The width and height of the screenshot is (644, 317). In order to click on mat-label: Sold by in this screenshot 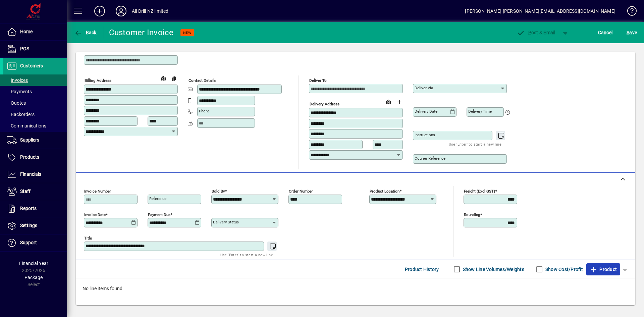, I will do `click(218, 191)`.